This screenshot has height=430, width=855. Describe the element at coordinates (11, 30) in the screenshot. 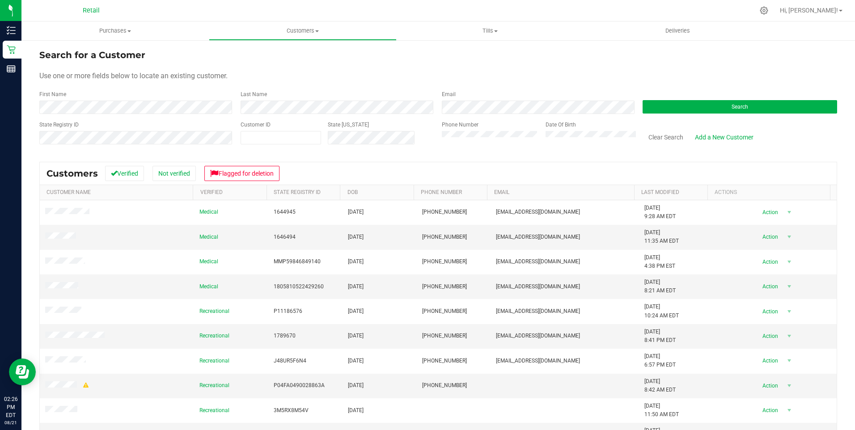

I see `inline-svg: Inventory` at that location.